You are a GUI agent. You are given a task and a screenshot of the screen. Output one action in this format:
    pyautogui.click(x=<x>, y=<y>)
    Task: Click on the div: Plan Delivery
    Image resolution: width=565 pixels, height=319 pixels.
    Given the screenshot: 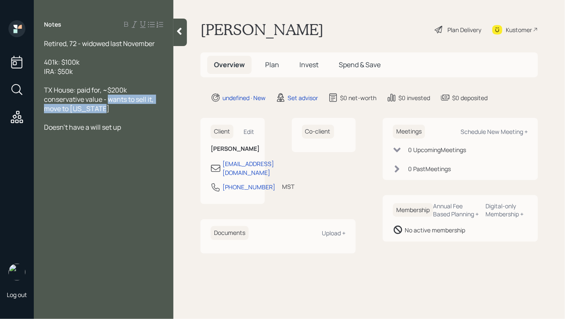 What is the action you would take?
    pyautogui.click(x=464, y=30)
    